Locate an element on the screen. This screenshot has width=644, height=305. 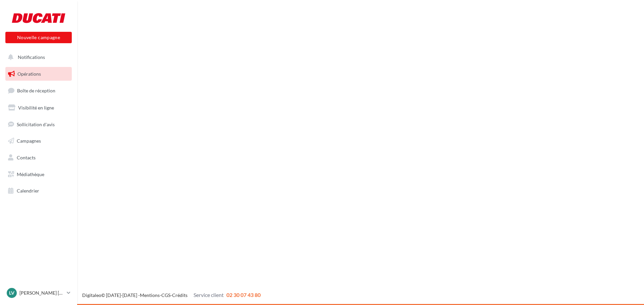
a: Mentions is located at coordinates (149, 295).